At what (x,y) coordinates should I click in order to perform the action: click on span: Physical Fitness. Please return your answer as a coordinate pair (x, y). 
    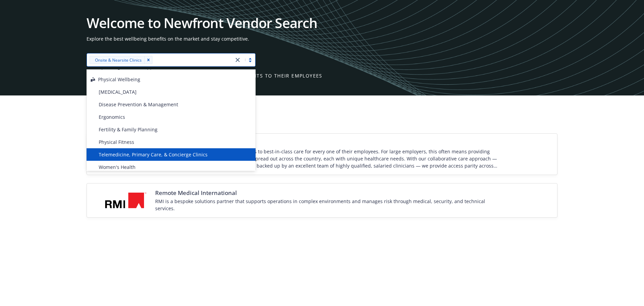
    Looking at the image, I should click on (117, 142).